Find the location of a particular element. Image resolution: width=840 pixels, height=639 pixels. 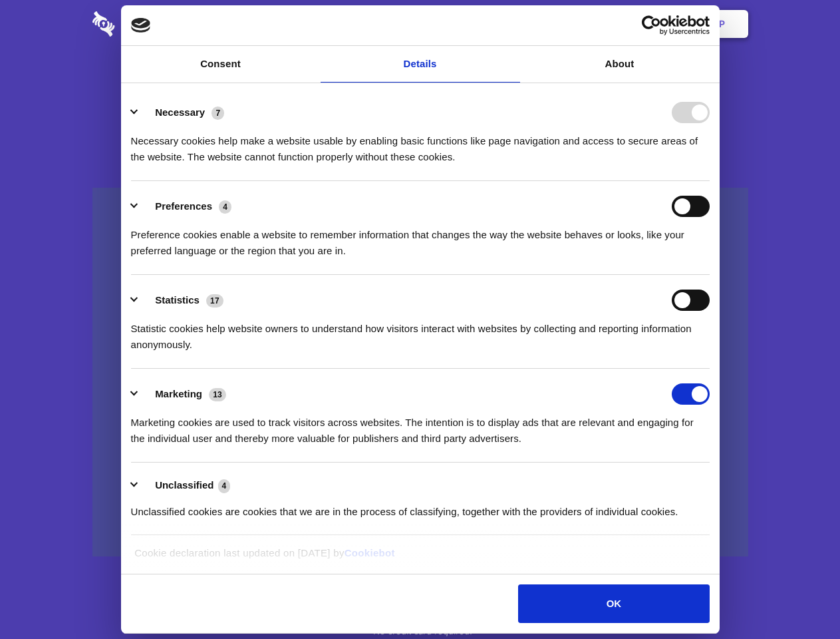

a: Login is located at coordinates (632, 24).